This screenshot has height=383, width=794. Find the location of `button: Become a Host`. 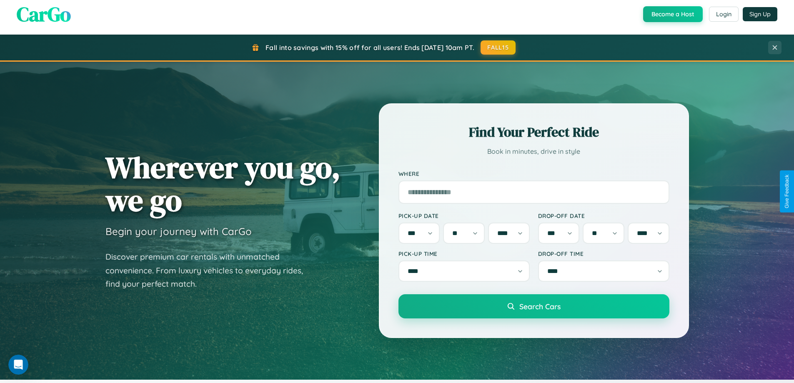

button: Become a Host is located at coordinates (673, 14).